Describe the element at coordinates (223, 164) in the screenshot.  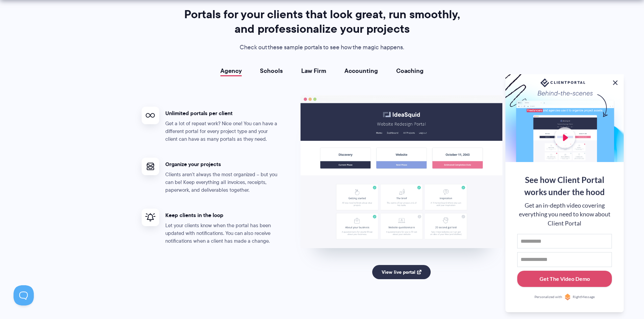
I see `h4: Organize your projects` at that location.